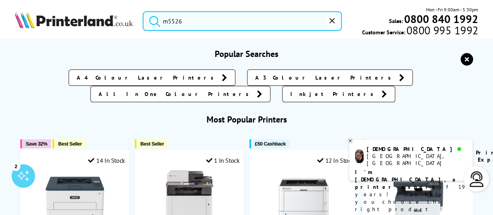 This screenshot has height=215, width=493. What do you see at coordinates (246, 119) in the screenshot?
I see `h3: Most Popular Printers` at bounding box center [246, 119].